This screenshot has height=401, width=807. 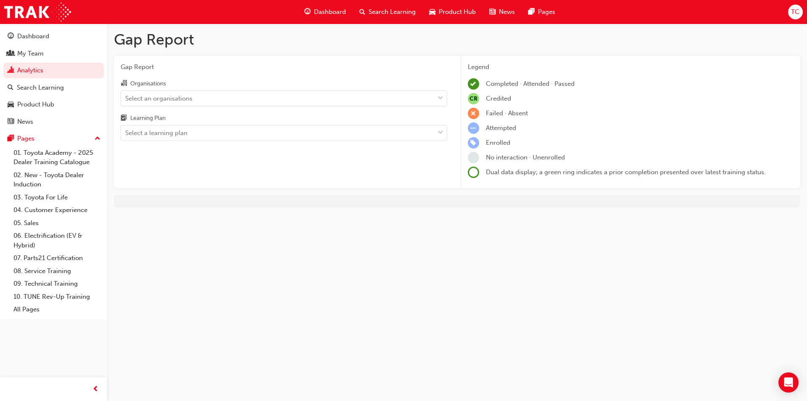 What do you see at coordinates (507, 113) in the screenshot?
I see `span: Failed · Absent` at bounding box center [507, 113].